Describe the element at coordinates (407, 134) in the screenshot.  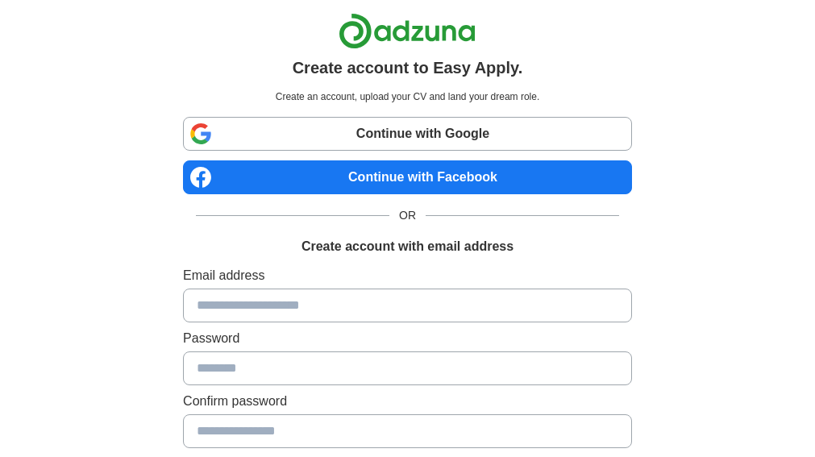
I see `a: Continue with Google` at that location.